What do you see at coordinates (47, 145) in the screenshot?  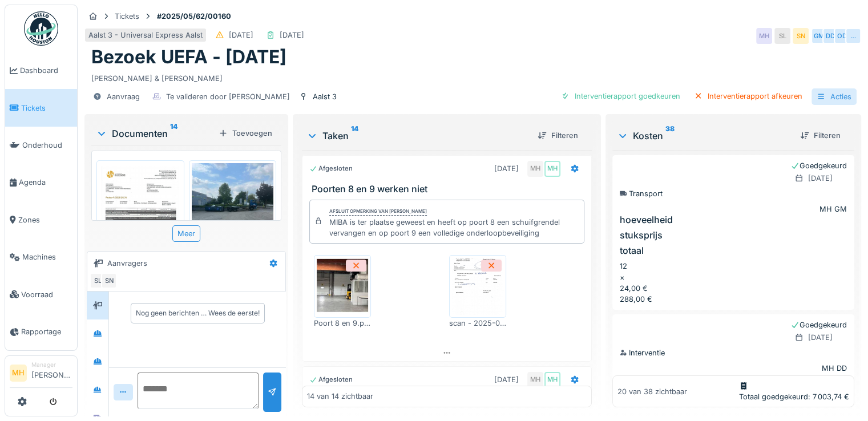 I see `span: Onderhoud` at bounding box center [47, 145].